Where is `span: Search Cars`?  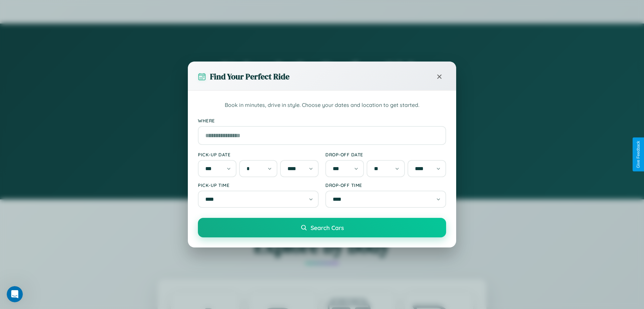
span: Search Cars is located at coordinates (327, 227).